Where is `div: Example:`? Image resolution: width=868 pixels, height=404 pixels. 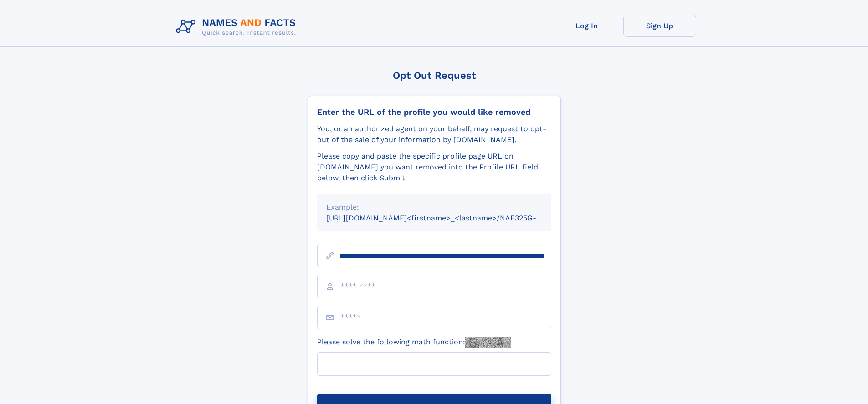 div: Example: is located at coordinates (434, 207).